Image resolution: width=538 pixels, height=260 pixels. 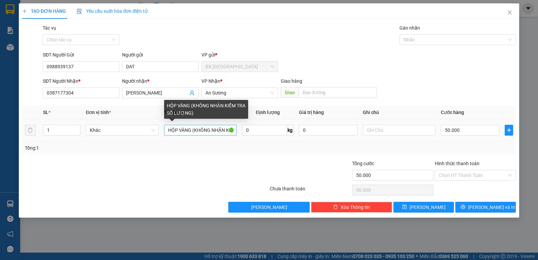 I want to click on input: 0, so click(x=328, y=130).